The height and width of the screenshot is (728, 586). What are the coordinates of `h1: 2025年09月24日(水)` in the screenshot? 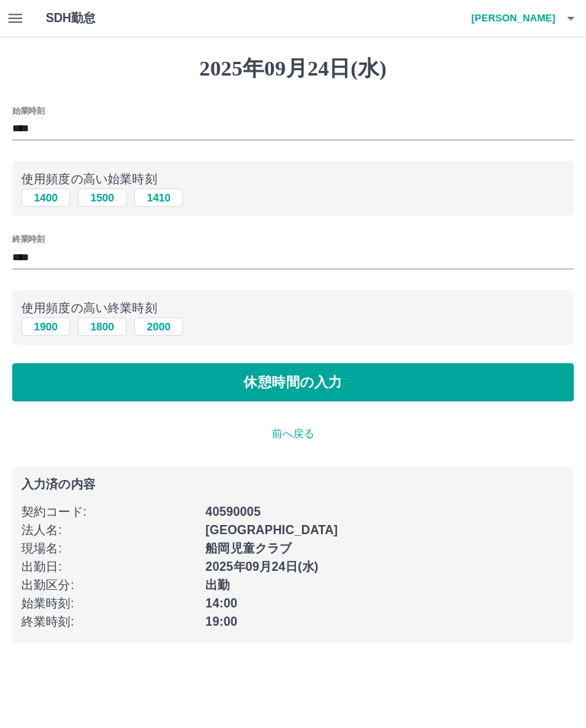 It's located at (293, 69).